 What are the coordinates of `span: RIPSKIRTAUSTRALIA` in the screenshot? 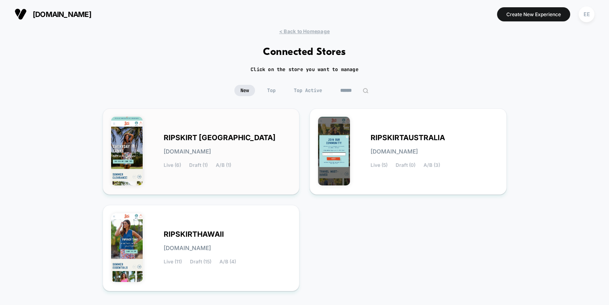 It's located at (408, 138).